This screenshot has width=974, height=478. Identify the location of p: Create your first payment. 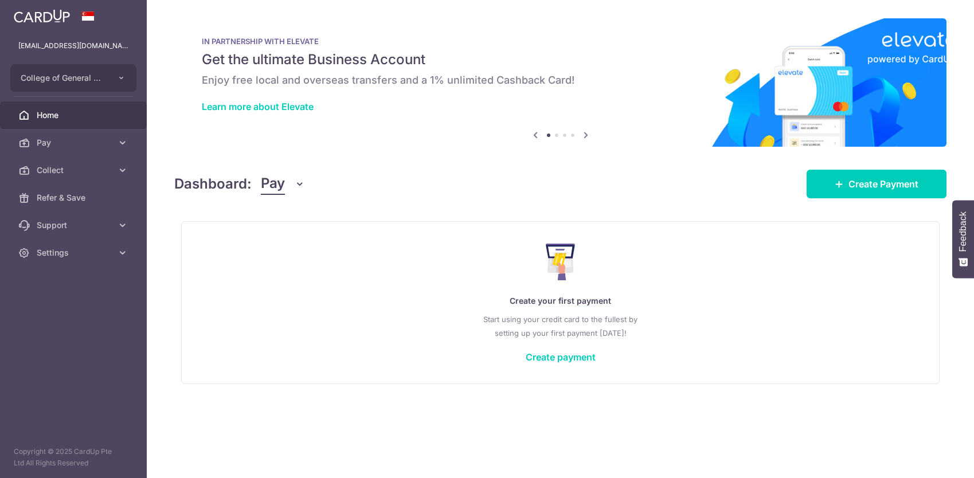
(560, 301).